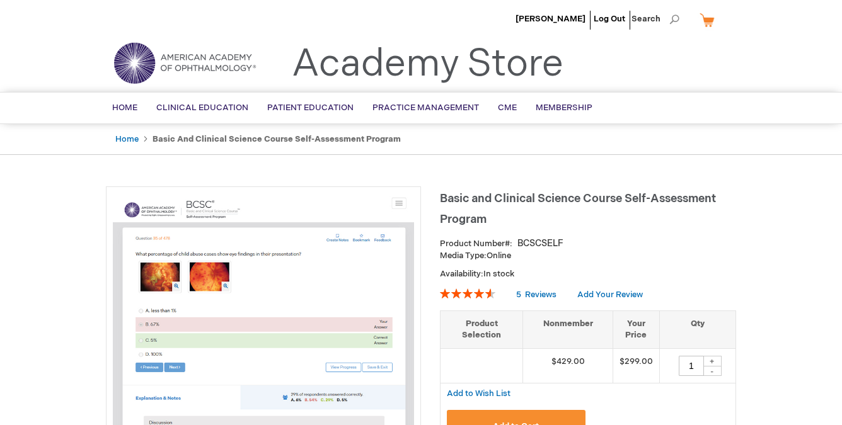 This screenshot has height=425, width=842. Describe the element at coordinates (482, 330) in the screenshot. I see `th: Product Selection` at that location.